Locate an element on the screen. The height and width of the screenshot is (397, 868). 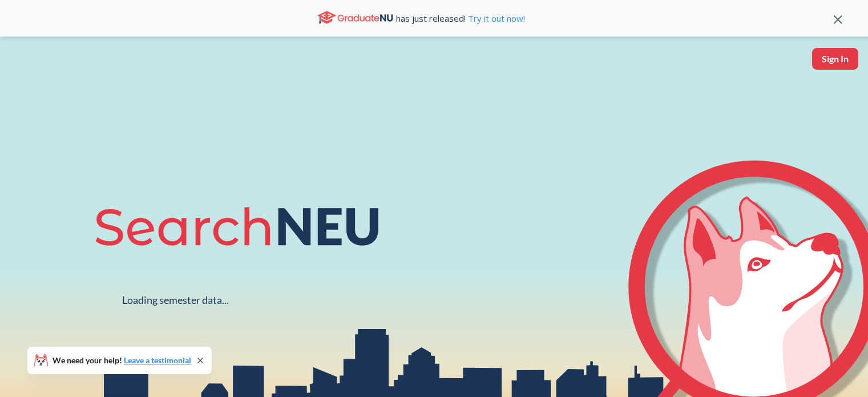
a: Try it out now! is located at coordinates (495, 18).